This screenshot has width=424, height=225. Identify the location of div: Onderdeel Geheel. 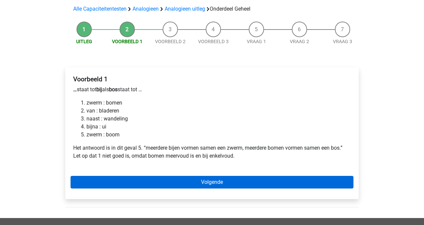
(212, 9).